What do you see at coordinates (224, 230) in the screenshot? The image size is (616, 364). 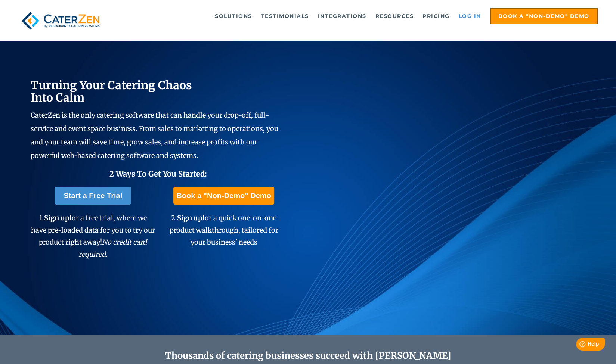 I see `span: 2. for a quick one-on-one product walkthrough, tailored for your business' needs` at bounding box center [224, 230].